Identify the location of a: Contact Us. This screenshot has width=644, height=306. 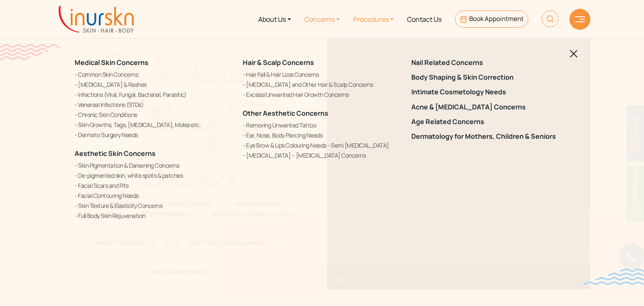
(424, 19).